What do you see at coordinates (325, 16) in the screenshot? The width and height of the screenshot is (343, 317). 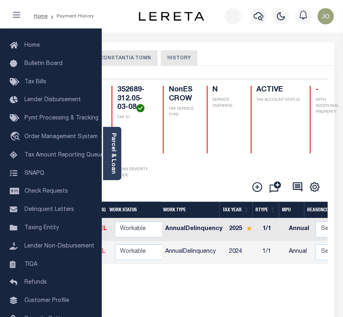 I see `img: svg+xml;base64,PHN2ZyB4bWxucz0iaHR0cDovL3d3dy53My5vcmcvMjAwMC9zdmciIHBvaW50ZXItZXZlbnRzPSJub25lIi...` at bounding box center [325, 16].